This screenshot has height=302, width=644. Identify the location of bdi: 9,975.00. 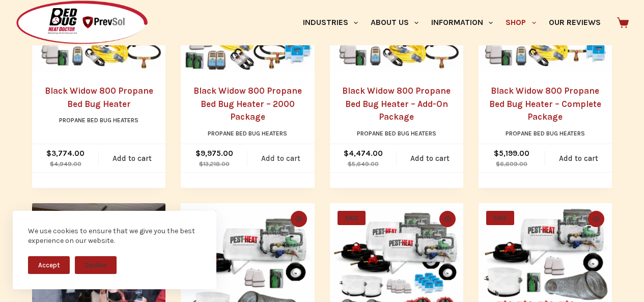
(214, 154).